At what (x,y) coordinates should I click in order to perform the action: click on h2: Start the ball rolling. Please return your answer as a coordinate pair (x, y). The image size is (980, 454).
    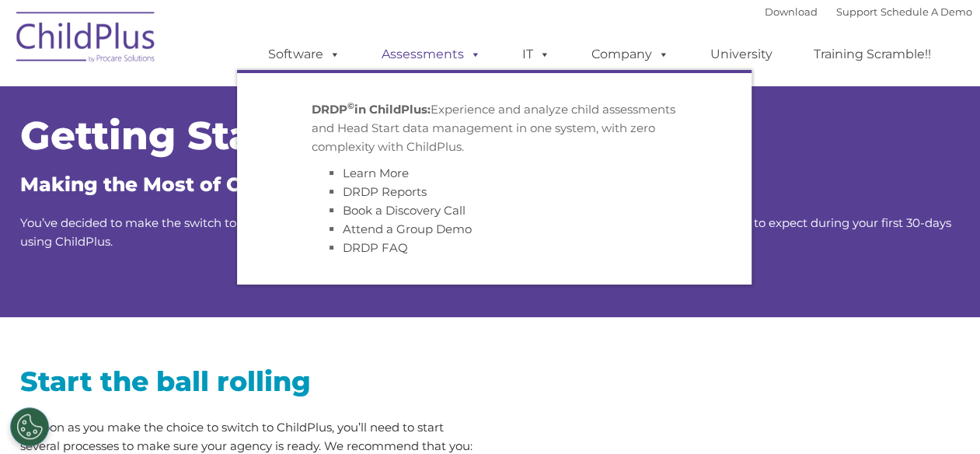
    Looking at the image, I should click on (249, 381).